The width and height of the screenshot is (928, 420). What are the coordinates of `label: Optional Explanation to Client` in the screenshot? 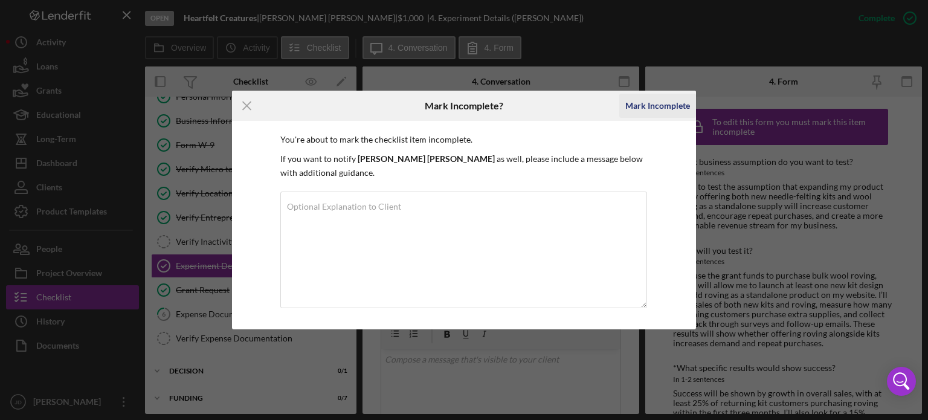 It's located at (344, 207).